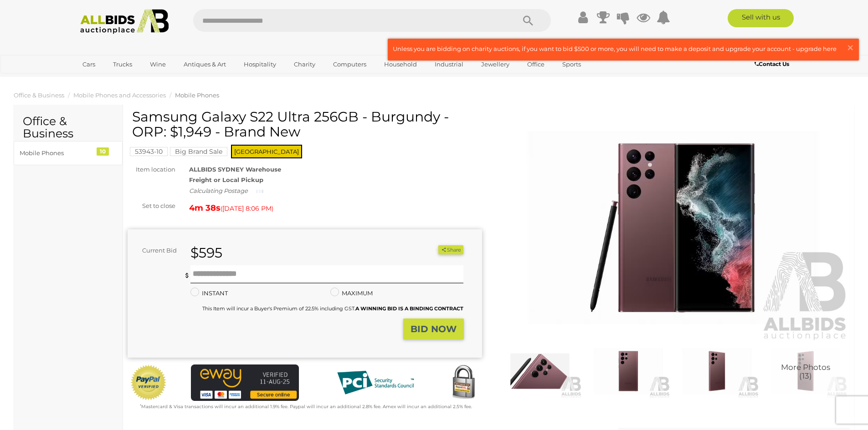  I want to click on img: Official PayPal Seal, so click(149, 383).